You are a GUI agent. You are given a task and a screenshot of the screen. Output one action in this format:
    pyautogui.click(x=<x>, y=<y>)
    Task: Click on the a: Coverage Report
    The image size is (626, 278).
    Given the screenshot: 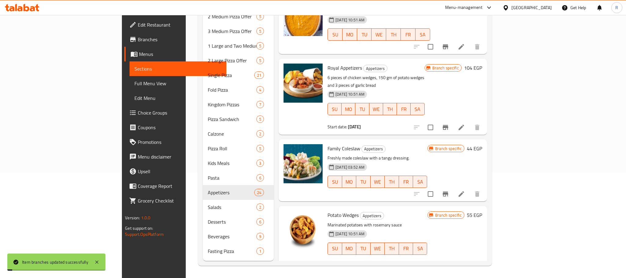 What is the action you would take?
    pyautogui.click(x=175, y=186)
    